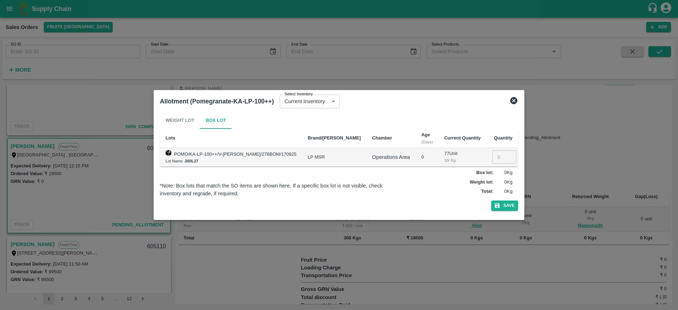 Image resolution: width=678 pixels, height=310 pixels. Describe the element at coordinates (170, 138) in the screenshot. I see `b: Lots` at that location.